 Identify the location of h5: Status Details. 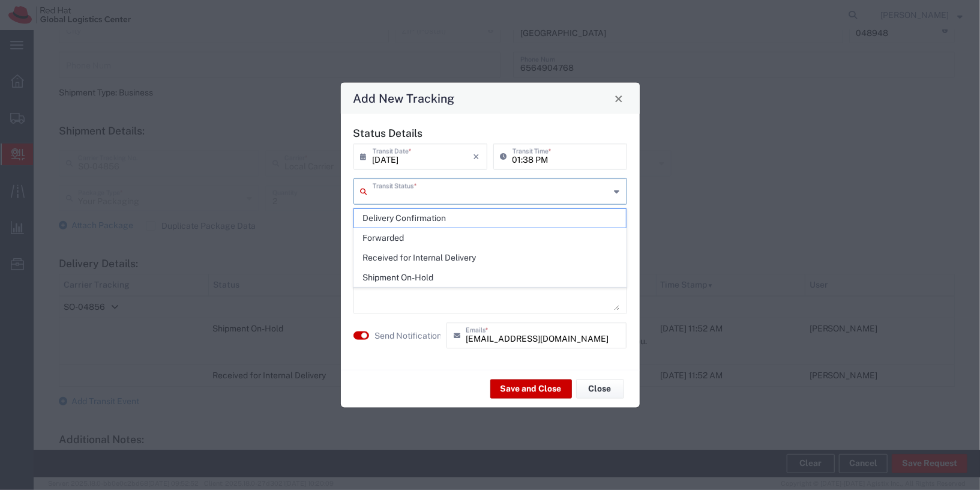
(490, 133).